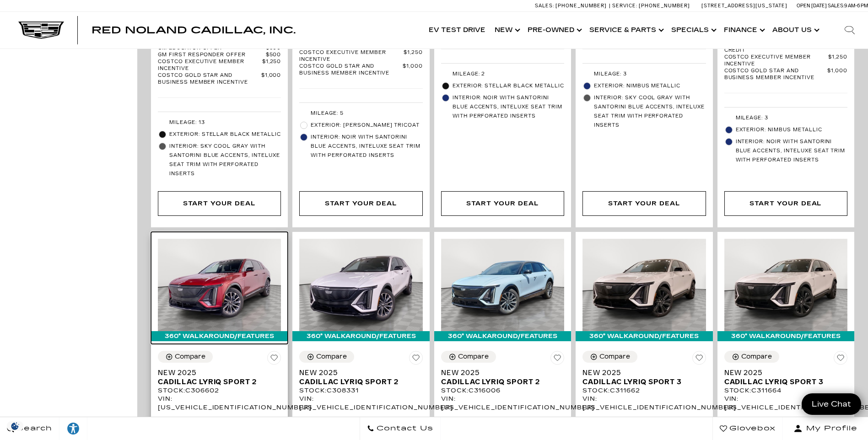  What do you see at coordinates (829, 428) in the screenshot?
I see `span: My Profile` at bounding box center [829, 428].